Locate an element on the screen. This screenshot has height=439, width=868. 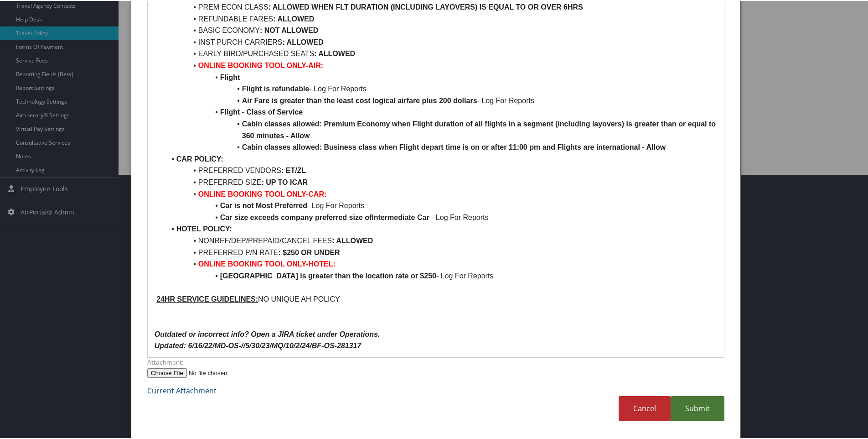
li: PREM ECON CLASS is located at coordinates (442, 6).